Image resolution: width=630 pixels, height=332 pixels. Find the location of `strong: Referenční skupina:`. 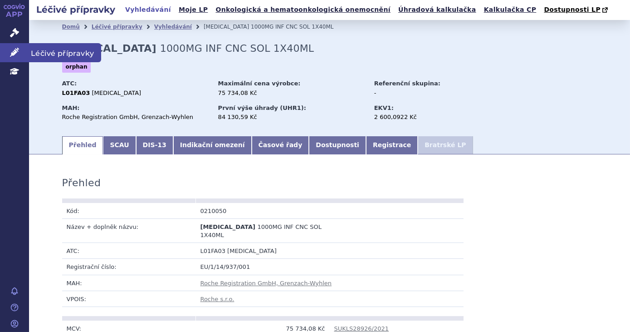

strong: Referenční skupina: is located at coordinates (407, 83).